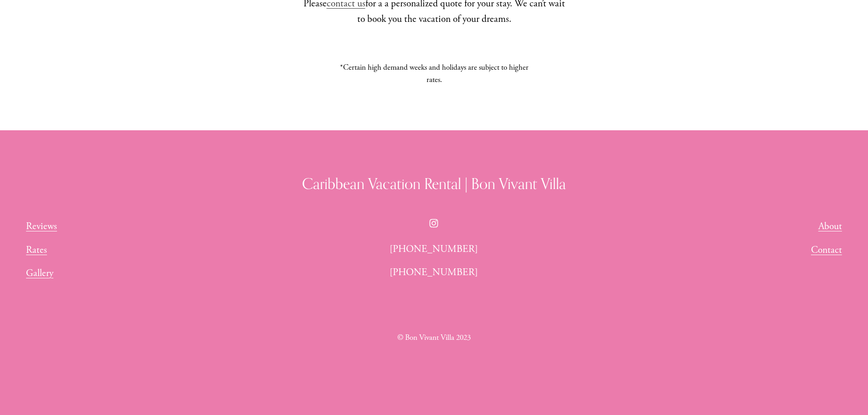 The width and height of the screenshot is (868, 415). What do you see at coordinates (37, 250) in the screenshot?
I see `a: Rates` at bounding box center [37, 250].